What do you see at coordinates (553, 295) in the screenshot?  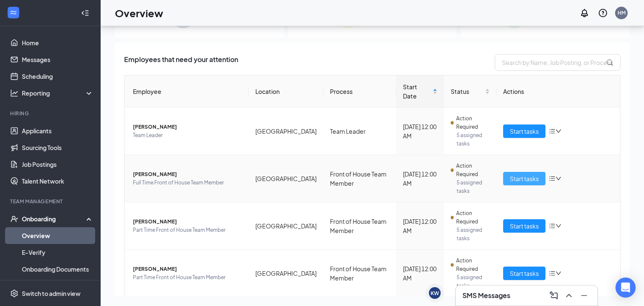 I see `button: ComposeMessage` at bounding box center [553, 295].